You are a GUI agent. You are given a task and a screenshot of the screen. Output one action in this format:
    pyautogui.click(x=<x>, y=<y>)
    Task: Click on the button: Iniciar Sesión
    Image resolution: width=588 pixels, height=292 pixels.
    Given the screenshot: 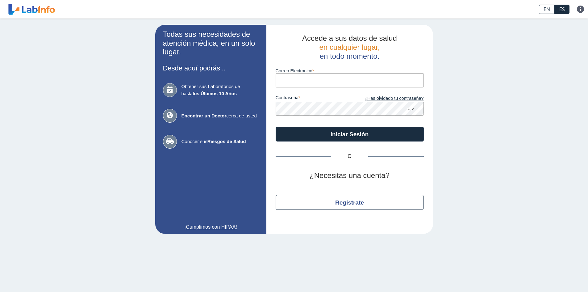 What is the action you would take?
    pyautogui.click(x=350, y=134)
    